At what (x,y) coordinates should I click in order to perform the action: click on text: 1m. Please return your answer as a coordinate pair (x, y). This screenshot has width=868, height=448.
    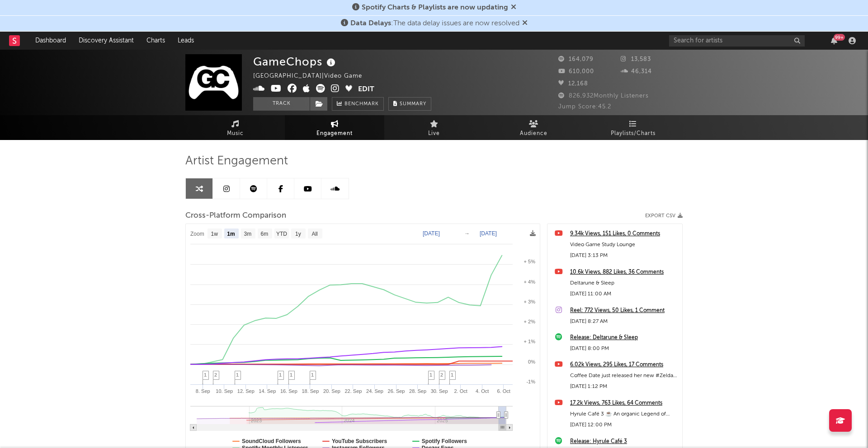
    Looking at the image, I should click on (230, 234).